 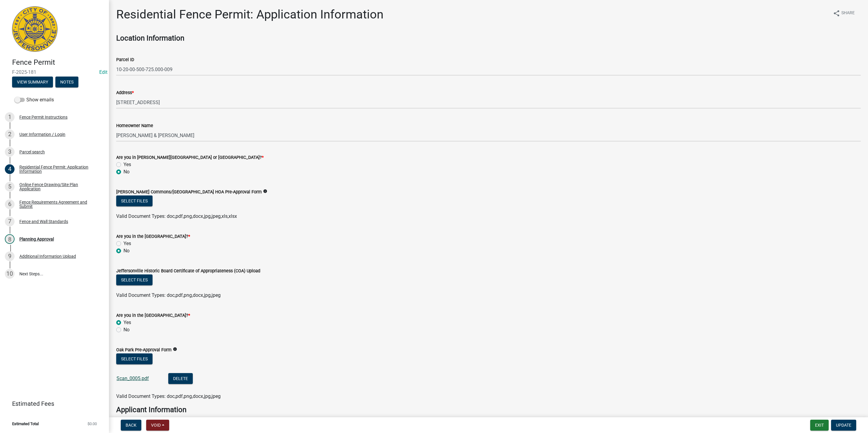 I want to click on span: Update, so click(x=844, y=425).